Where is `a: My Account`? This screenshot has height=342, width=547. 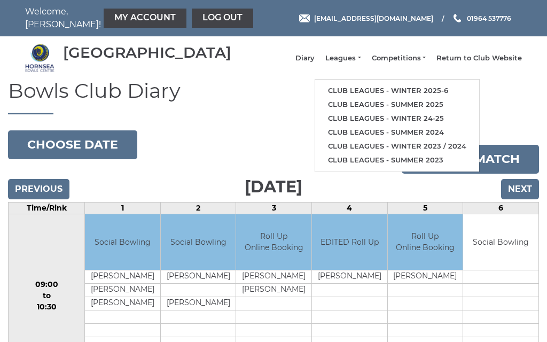
a: My Account is located at coordinates (145, 18).